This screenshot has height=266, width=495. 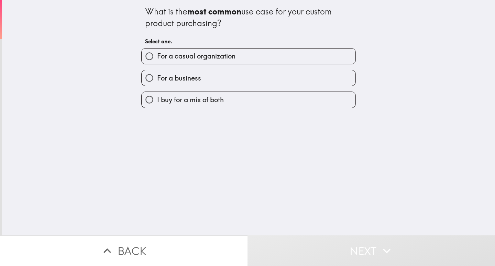 I want to click on span: I buy for a mix of both, so click(x=190, y=100).